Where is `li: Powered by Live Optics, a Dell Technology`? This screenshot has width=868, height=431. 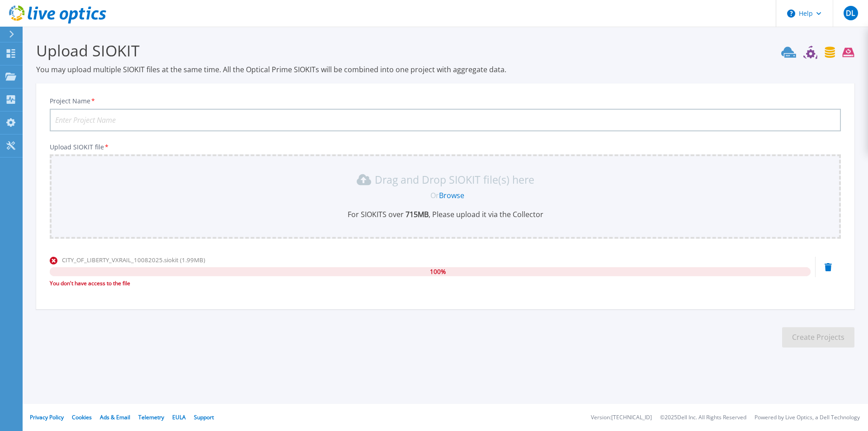 li: Powered by Live Optics, a Dell Technology is located at coordinates (807, 418).